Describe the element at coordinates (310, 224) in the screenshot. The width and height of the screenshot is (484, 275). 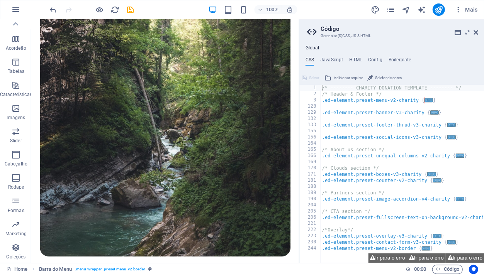
I see `div: 221` at that location.